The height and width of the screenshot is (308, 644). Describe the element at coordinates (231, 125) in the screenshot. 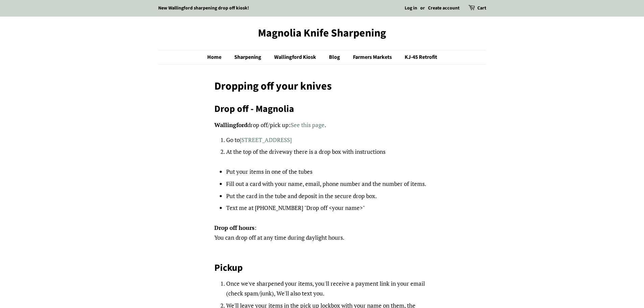

I see `strong: Wallingford` at that location.